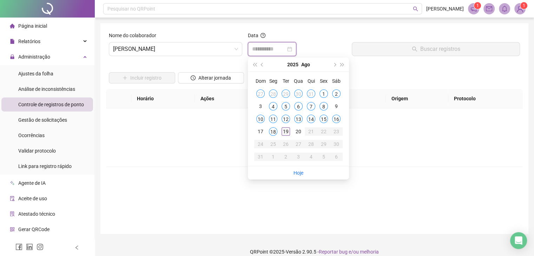  What do you see at coordinates (336, 106) in the screenshot?
I see `td: 2025-08-09` at bounding box center [336, 106].